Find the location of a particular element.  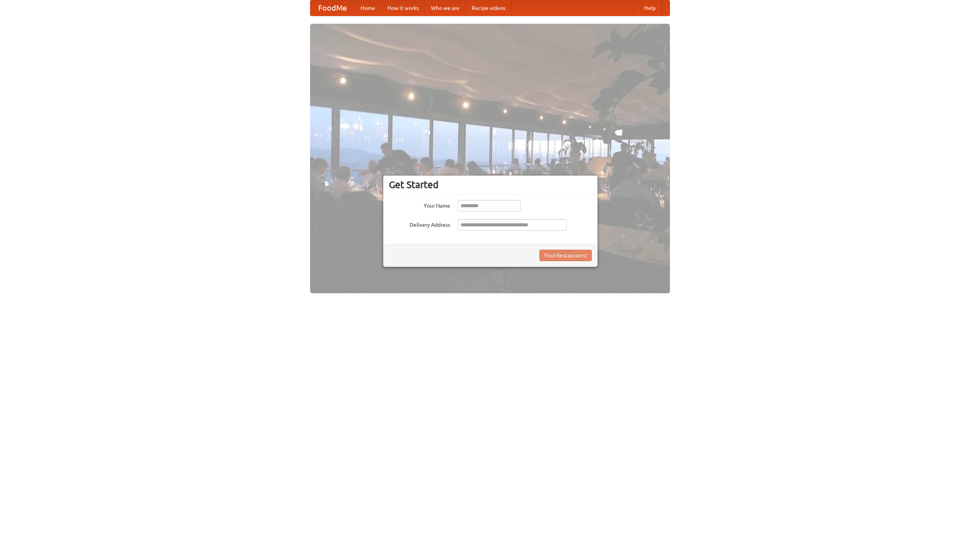

a: FoodMe is located at coordinates (333, 8).